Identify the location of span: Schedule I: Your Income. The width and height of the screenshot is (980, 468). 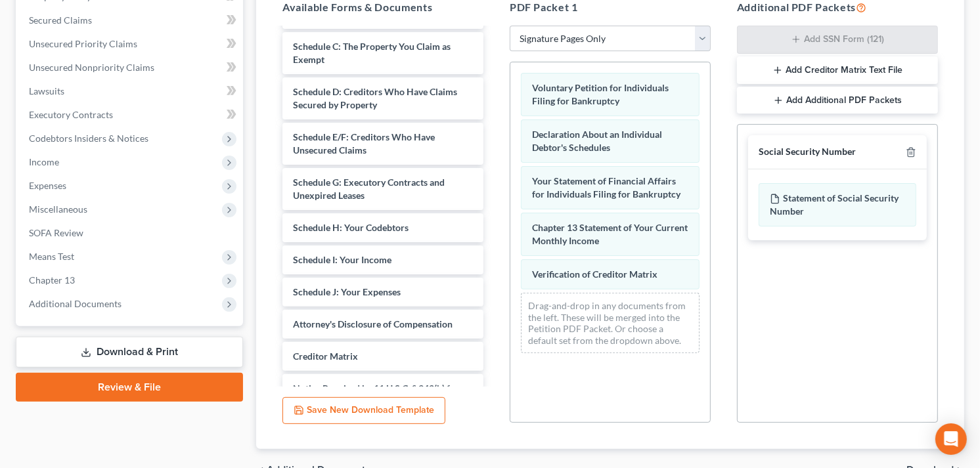
(342, 259).